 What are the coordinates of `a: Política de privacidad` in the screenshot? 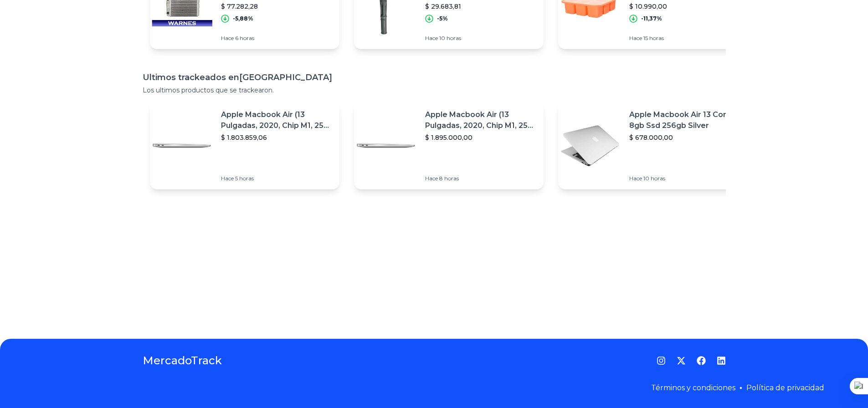 It's located at (785, 387).